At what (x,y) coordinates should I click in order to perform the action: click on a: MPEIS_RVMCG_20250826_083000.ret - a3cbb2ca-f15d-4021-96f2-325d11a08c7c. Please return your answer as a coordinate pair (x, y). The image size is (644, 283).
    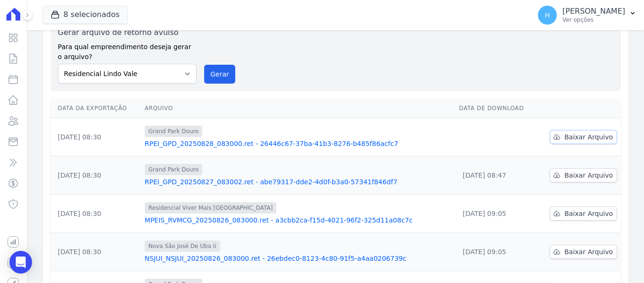
    Looking at the image, I should click on (298, 220).